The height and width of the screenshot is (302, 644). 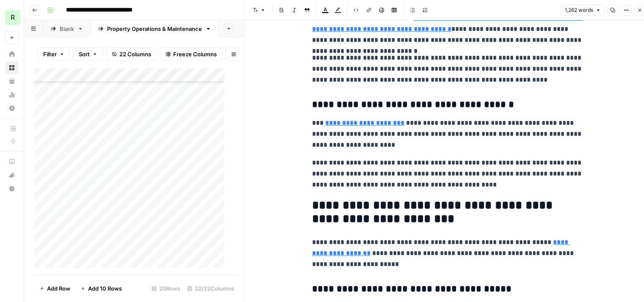 What do you see at coordinates (578, 10) in the screenshot?
I see `span: 1,262 words` at bounding box center [578, 10].